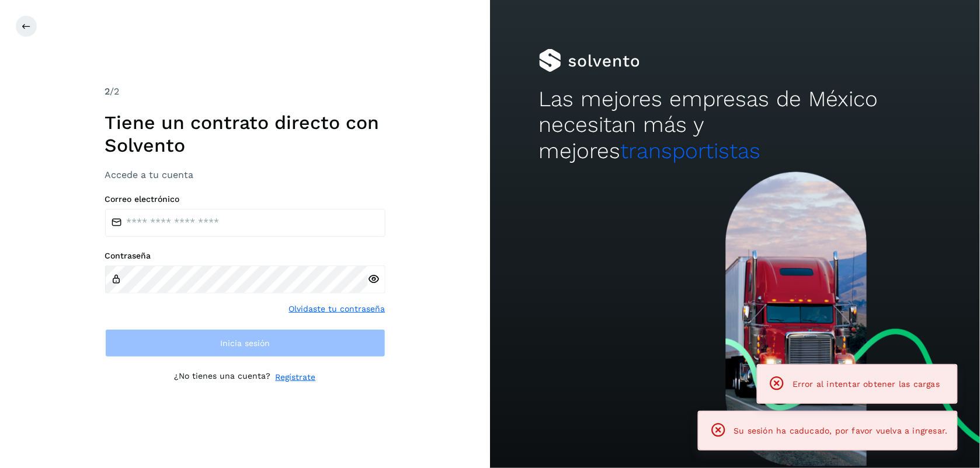  I want to click on span: transportistas, so click(691, 150).